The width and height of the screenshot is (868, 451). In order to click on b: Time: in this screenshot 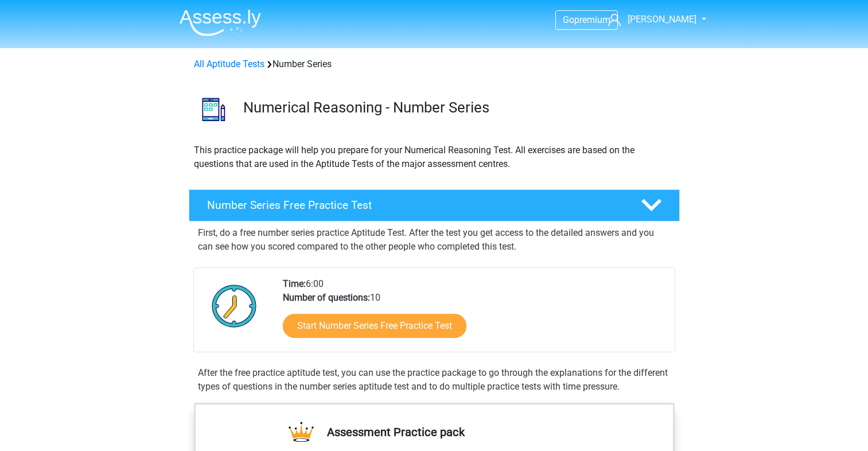, I will do `click(294, 284)`.